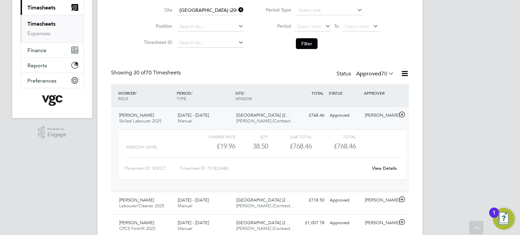  I want to click on div: Charge rate, so click(213, 137).